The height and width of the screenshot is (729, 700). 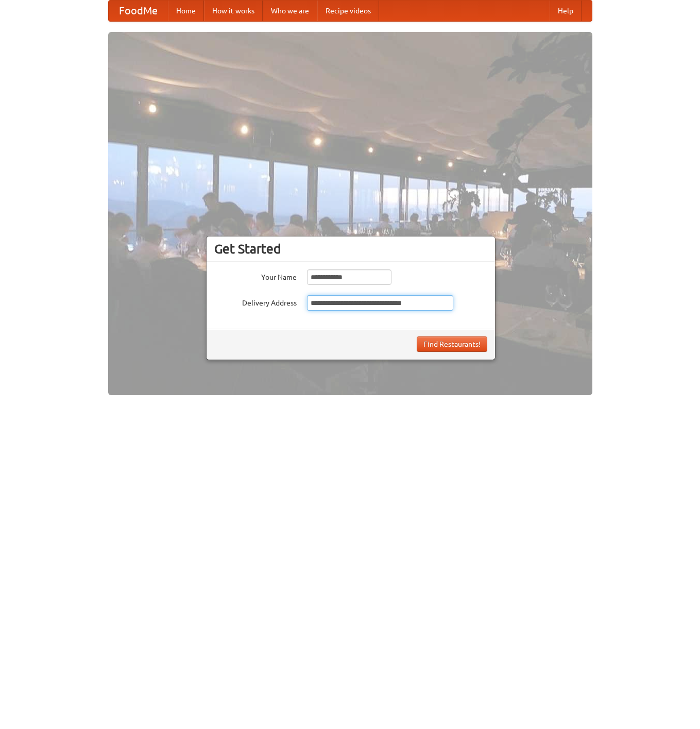 I want to click on a: Who we are, so click(x=290, y=11).